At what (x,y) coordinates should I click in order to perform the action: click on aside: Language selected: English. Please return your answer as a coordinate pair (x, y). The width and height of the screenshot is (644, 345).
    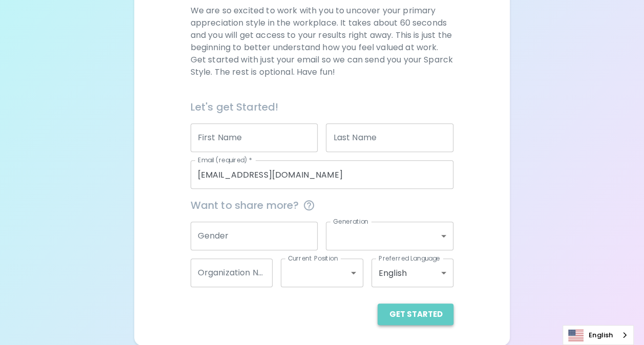
    Looking at the image, I should click on (598, 335).